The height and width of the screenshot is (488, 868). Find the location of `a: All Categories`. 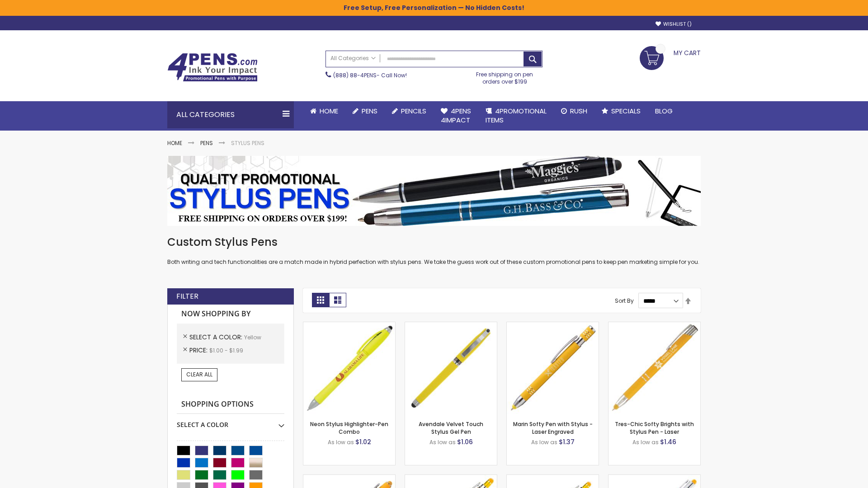

a: All Categories is located at coordinates (353, 58).